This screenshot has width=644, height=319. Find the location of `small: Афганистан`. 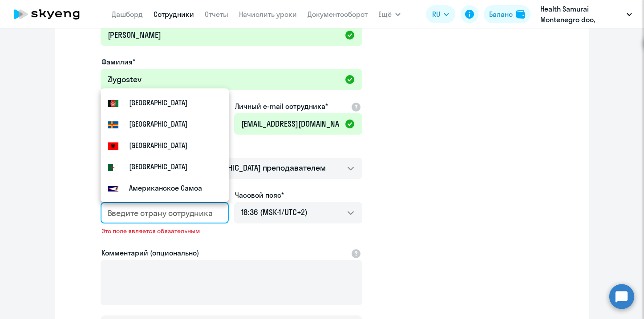

small: Афганистан is located at coordinates (158, 102).